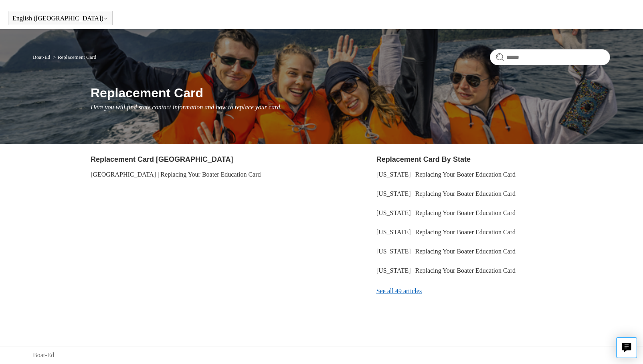 Image resolution: width=643 pixels, height=364 pixels. What do you see at coordinates (626, 347) in the screenshot?
I see `div: Live chat` at bounding box center [626, 347].